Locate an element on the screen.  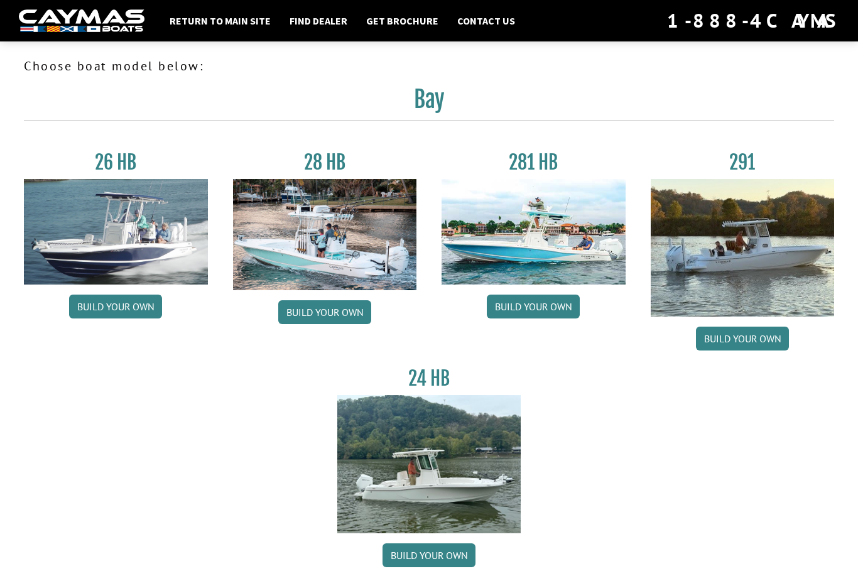
h2: Bay is located at coordinates (429, 103).